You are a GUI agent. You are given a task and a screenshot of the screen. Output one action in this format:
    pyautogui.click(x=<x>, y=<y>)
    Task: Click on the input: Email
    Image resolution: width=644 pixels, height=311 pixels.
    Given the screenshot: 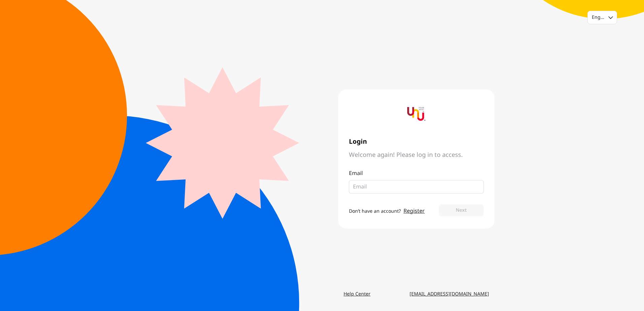 What is the action you would take?
    pyautogui.click(x=413, y=187)
    